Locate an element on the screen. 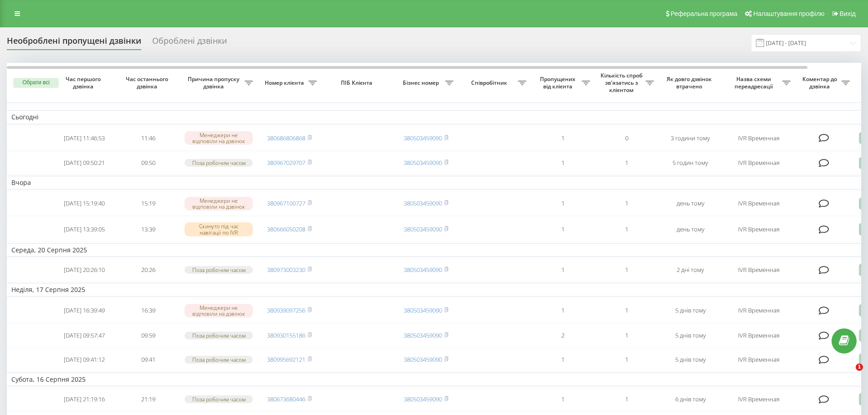  div: Скинуто під час навігації по IVR is located at coordinates (219, 229).